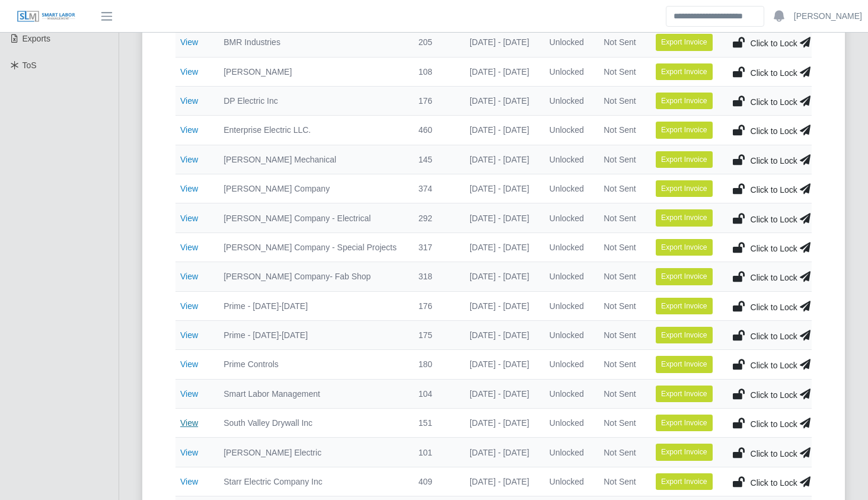 This screenshot has height=500, width=868. Describe the element at coordinates (36, 38) in the screenshot. I see `span: Exports` at that location.